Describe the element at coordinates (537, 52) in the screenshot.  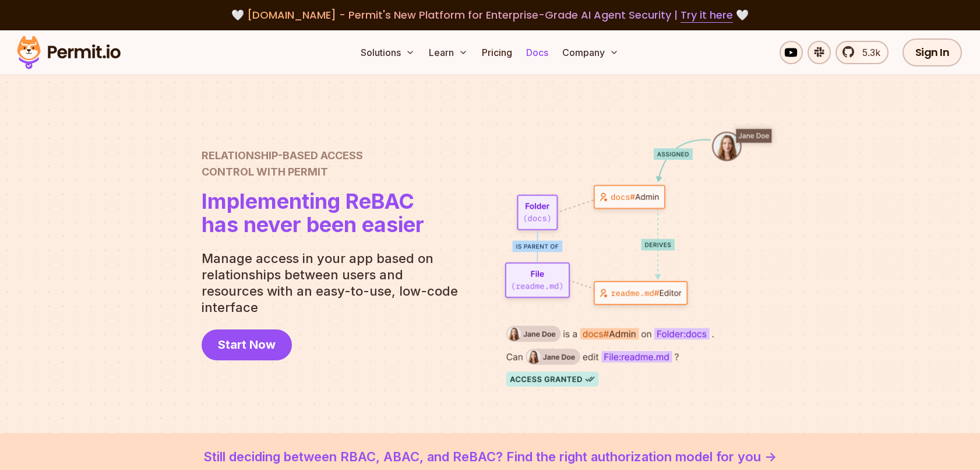
I see `a: Docs` at that location.